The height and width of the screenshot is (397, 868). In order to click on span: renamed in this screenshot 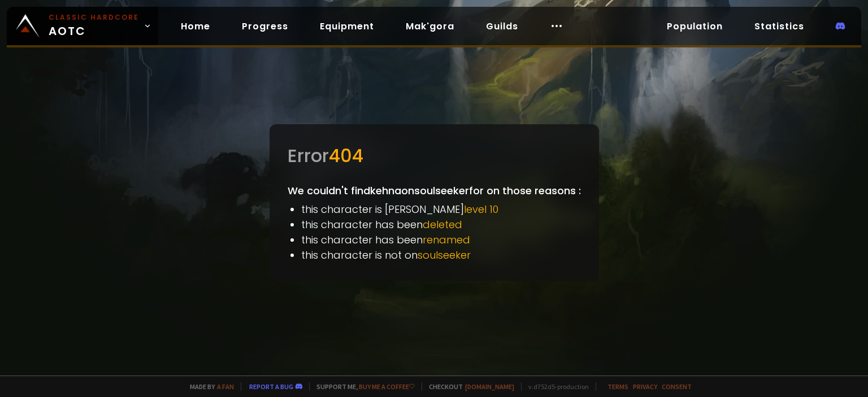, I will do `click(447, 239)`.